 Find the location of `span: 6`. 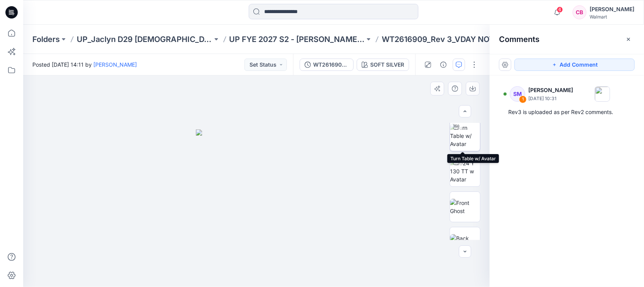

span: 6 is located at coordinates (560, 10).